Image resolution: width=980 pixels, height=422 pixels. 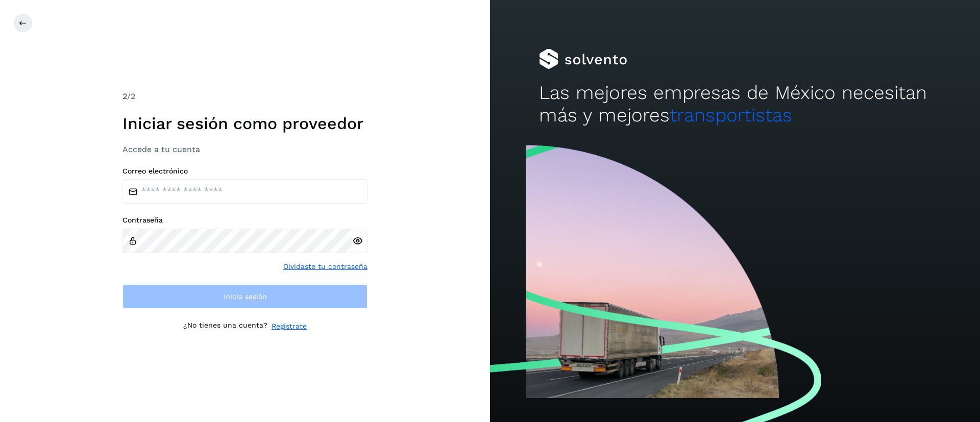 What do you see at coordinates (735, 105) in the screenshot?
I see `h2: Las mejores empresas de México necesitan más y mejores` at bounding box center [735, 105].